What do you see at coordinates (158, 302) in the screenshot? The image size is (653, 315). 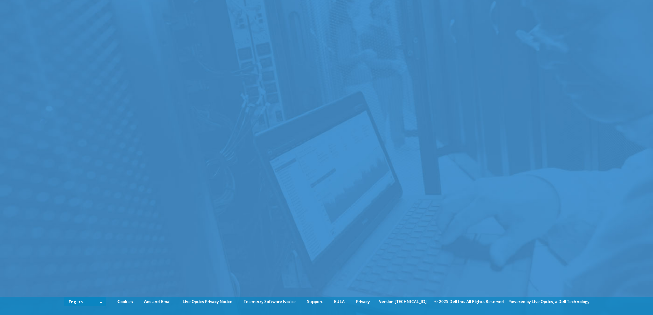 I see `a: Ads and Email` at bounding box center [158, 302].